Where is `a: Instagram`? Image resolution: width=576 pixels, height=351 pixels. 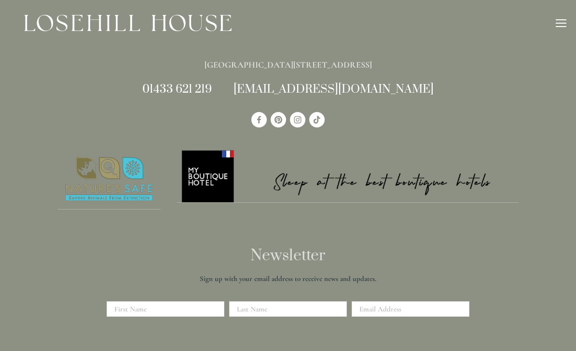
a: Instagram is located at coordinates (298, 120).